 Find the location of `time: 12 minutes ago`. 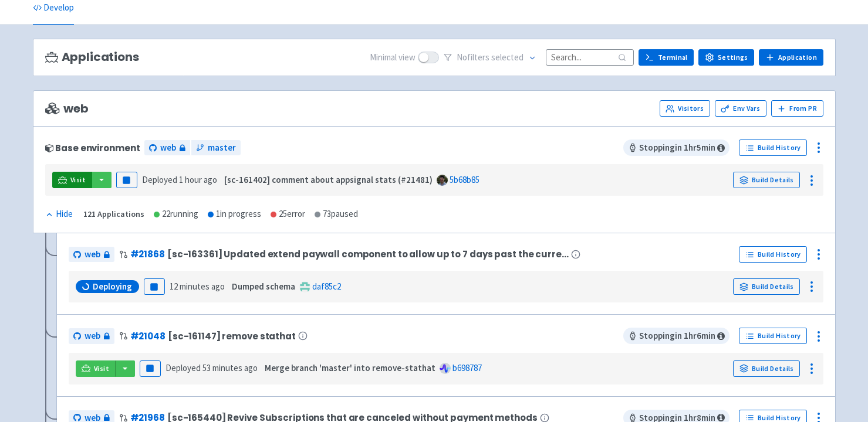

time: 12 minutes ago is located at coordinates (197, 286).